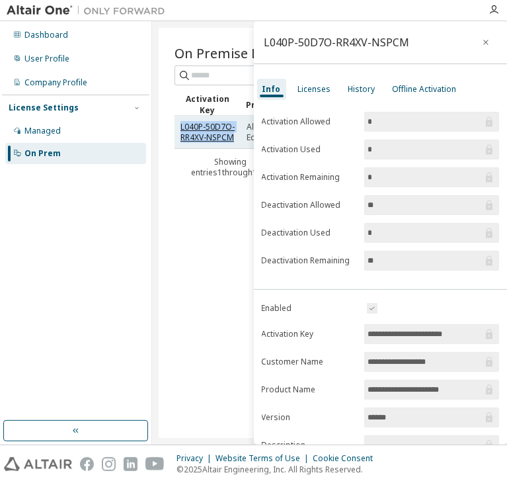 The image size is (507, 483). What do you see at coordinates (274, 132) in the screenshot?
I see `span: Altair Student Edition` at bounding box center [274, 132].